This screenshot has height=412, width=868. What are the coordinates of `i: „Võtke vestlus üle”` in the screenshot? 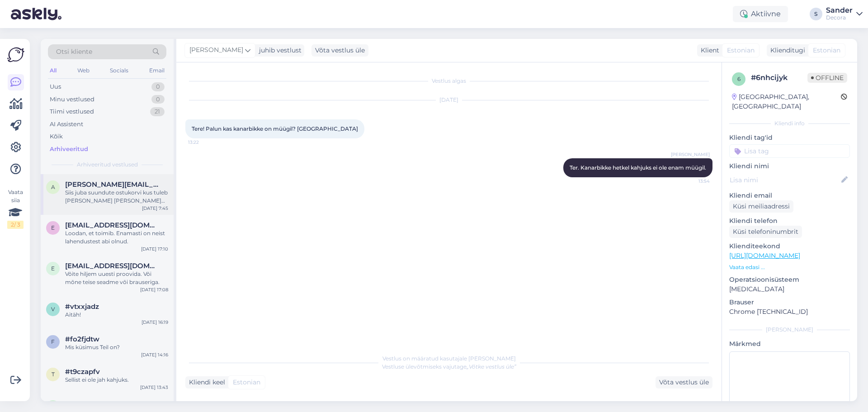 It's located at (492, 366).